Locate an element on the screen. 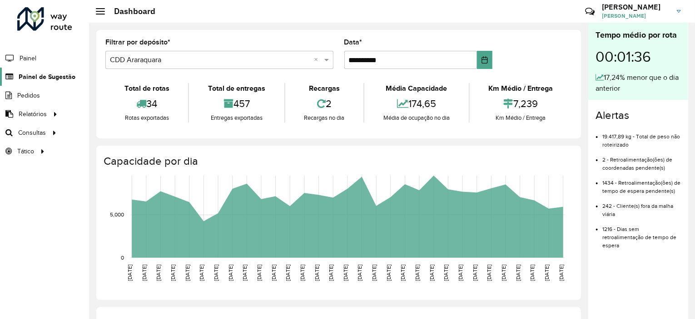  li: 19.417,89 kg - Total de peso não roteirizado is located at coordinates (641, 137).